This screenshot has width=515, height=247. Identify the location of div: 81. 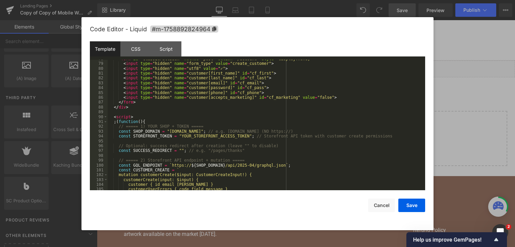
(99, 73).